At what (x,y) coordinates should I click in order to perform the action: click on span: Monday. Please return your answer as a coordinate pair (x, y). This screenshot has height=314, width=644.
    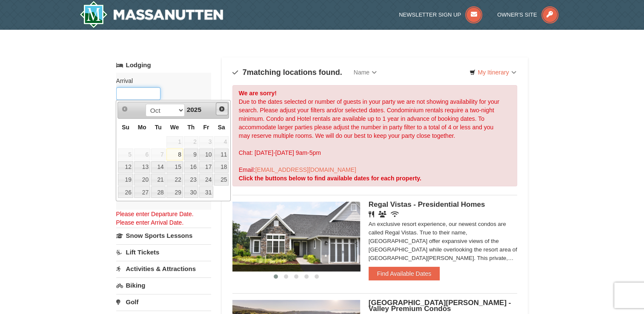
    Looking at the image, I should click on (142, 127).